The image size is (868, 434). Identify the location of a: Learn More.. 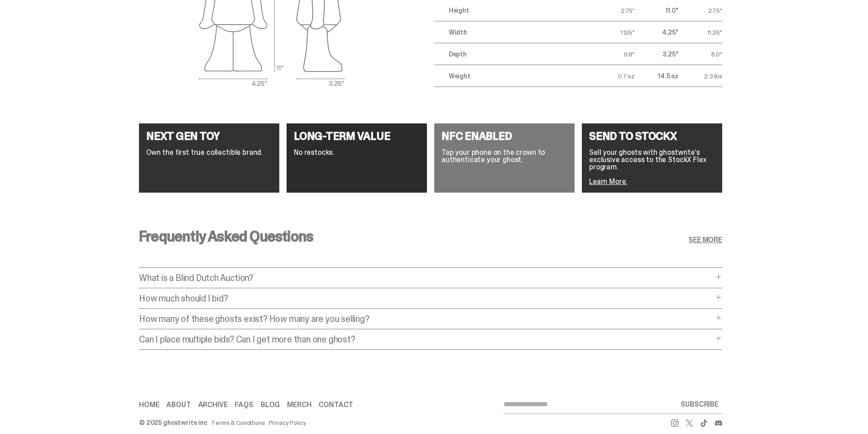
(608, 181).